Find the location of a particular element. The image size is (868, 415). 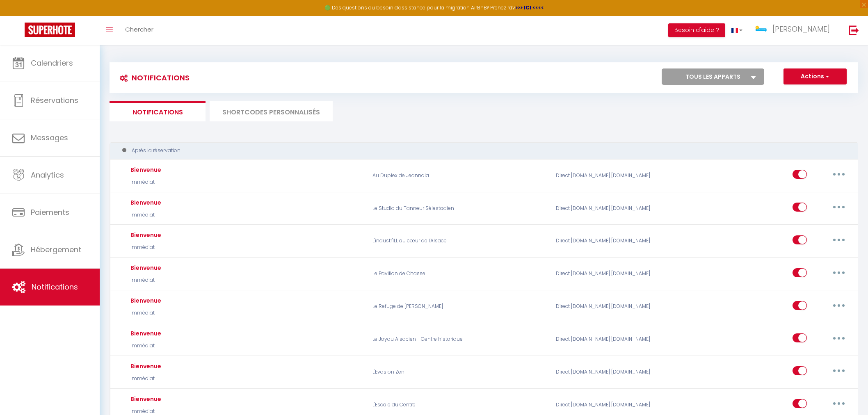

span: Calendriers is located at coordinates (52, 63).